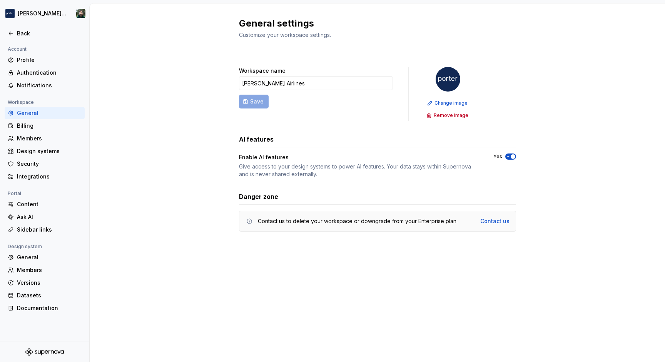  What do you see at coordinates (45, 85) in the screenshot?
I see `a: Notifications` at bounding box center [45, 85].